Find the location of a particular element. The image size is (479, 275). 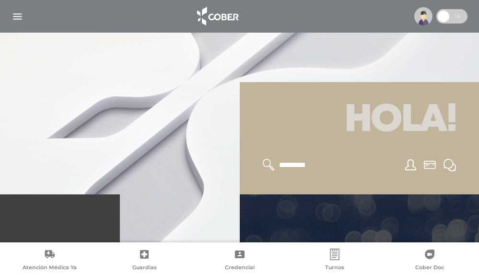

a: Guardias is located at coordinates (144, 260).